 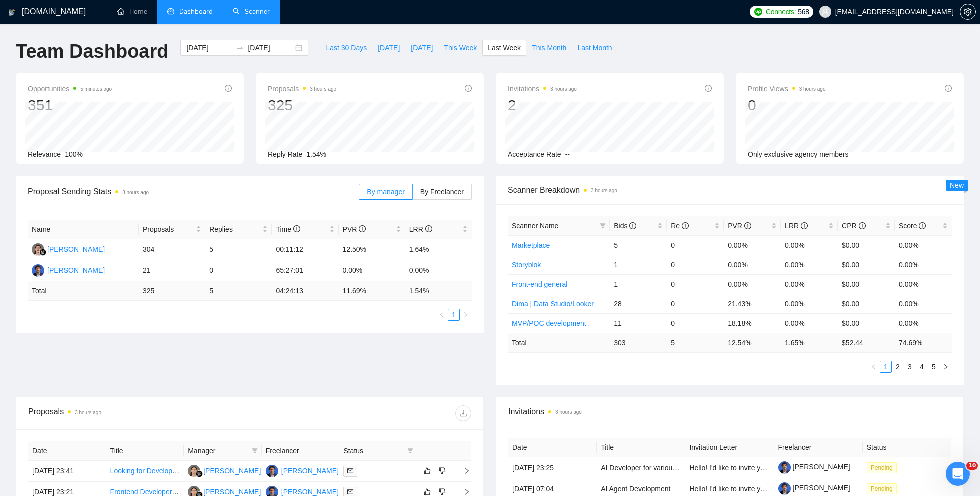 What do you see at coordinates (460, 48) in the screenshot?
I see `button: This Week` at bounding box center [460, 48].